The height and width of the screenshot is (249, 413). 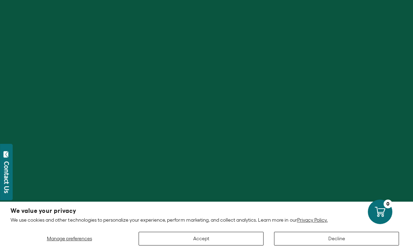 What do you see at coordinates (7, 177) in the screenshot?
I see `div: Contact Us` at bounding box center [7, 177].